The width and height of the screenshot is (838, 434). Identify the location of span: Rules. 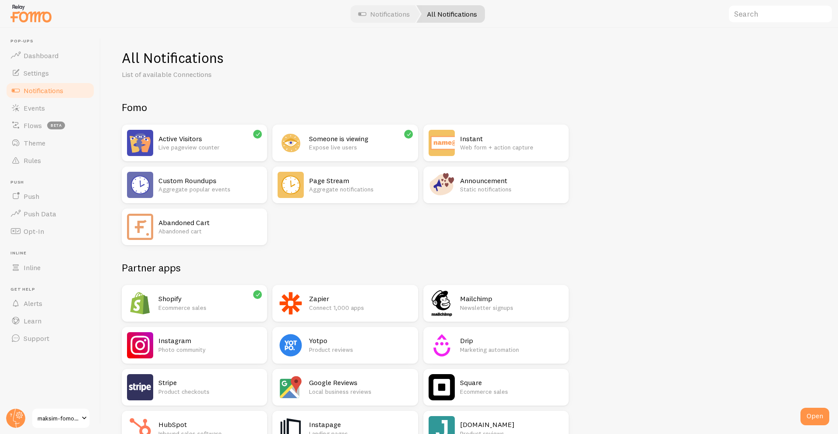
(32, 160).